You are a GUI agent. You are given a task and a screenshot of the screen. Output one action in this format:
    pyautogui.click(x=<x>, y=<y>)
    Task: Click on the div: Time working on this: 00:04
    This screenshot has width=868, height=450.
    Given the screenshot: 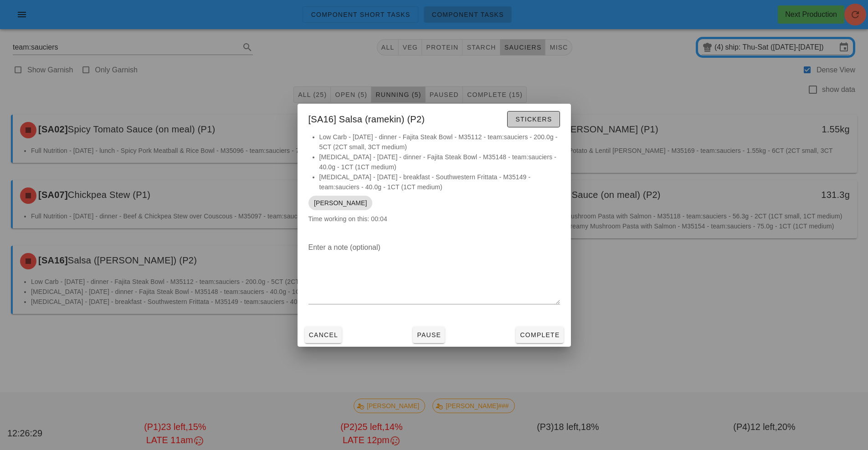 What is the action you would take?
    pyautogui.click(x=434, y=182)
    